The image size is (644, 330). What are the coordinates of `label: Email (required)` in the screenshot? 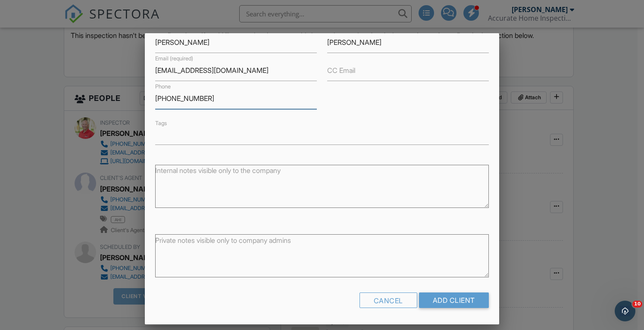 It's located at (174, 59).